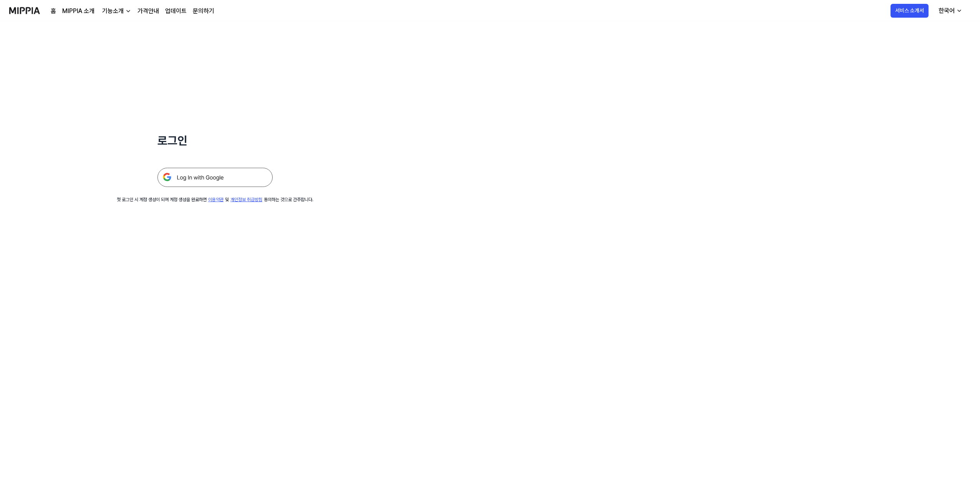 The image size is (980, 491). I want to click on button: 기능소개, so click(116, 12).